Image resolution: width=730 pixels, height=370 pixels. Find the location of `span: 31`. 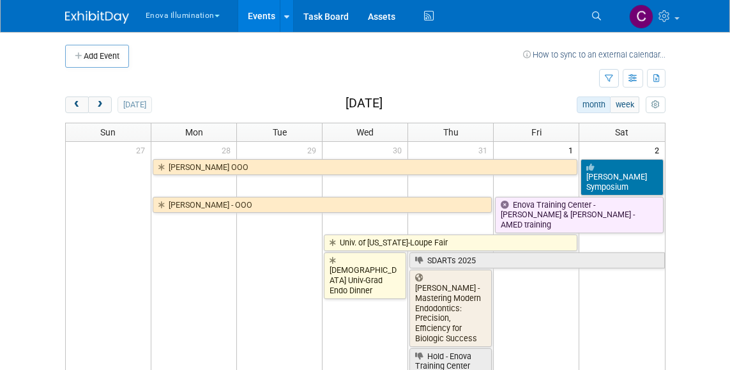

span: 31 is located at coordinates (484, 149).